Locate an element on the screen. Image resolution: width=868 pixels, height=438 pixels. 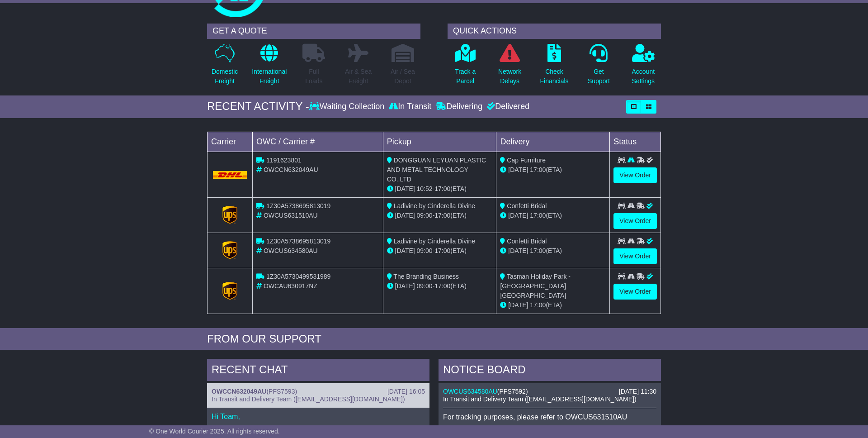
p: Get Support is located at coordinates (599, 77).